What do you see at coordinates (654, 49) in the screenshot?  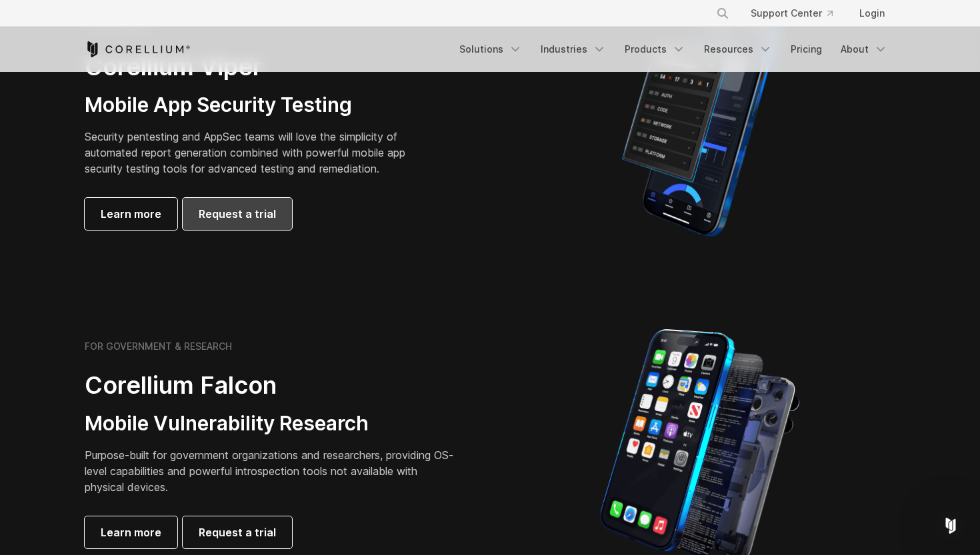 I see `a: Products` at bounding box center [654, 49].